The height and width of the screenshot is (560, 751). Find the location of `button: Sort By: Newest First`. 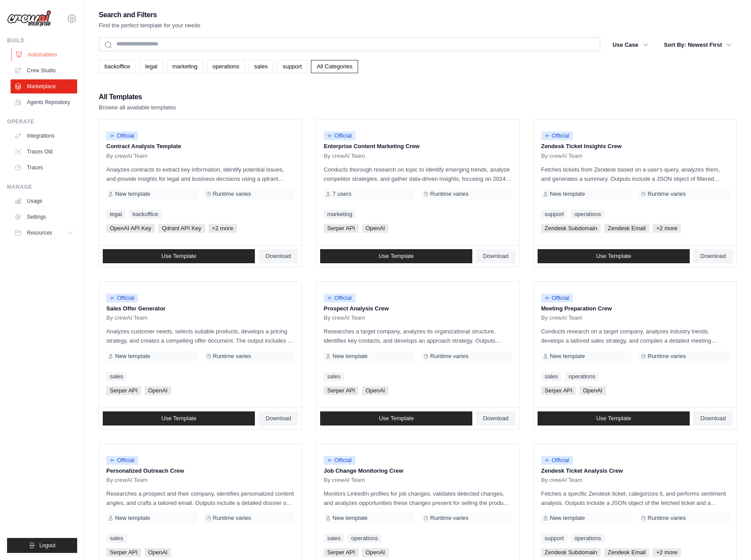

button: Sort By: Newest First is located at coordinates (698, 45).